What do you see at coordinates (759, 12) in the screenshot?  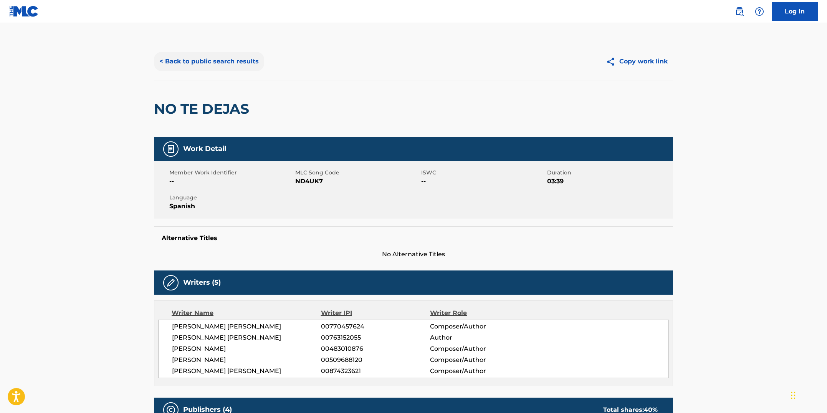 I see `img: help` at bounding box center [759, 12].